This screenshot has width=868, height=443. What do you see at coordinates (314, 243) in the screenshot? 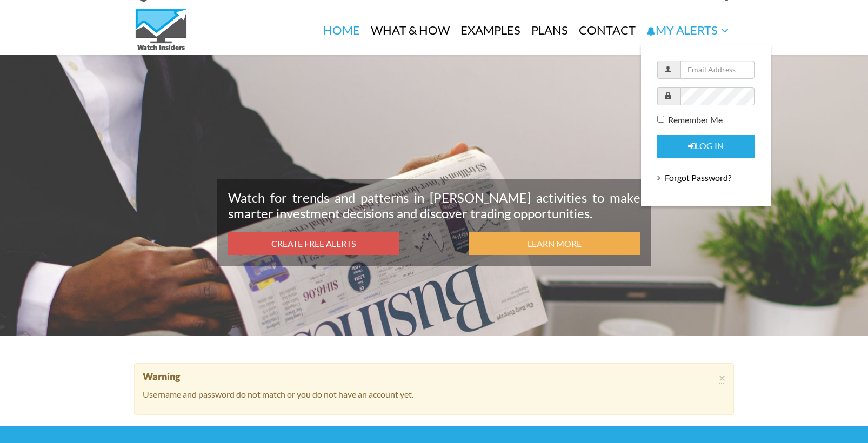
I see `a: Create Free Alerts` at bounding box center [314, 243].